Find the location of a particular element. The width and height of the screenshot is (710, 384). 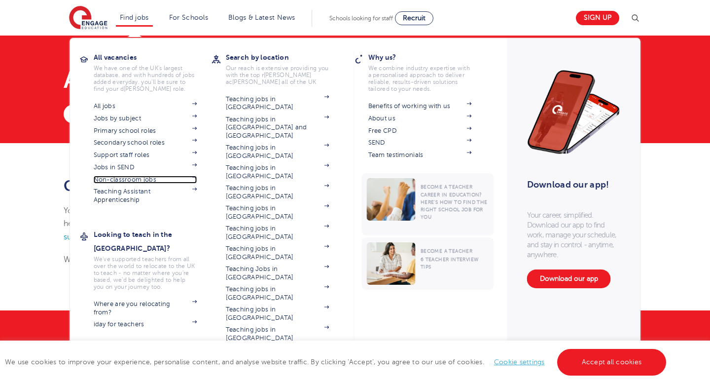

h3: Download our app! is located at coordinates (572, 184).